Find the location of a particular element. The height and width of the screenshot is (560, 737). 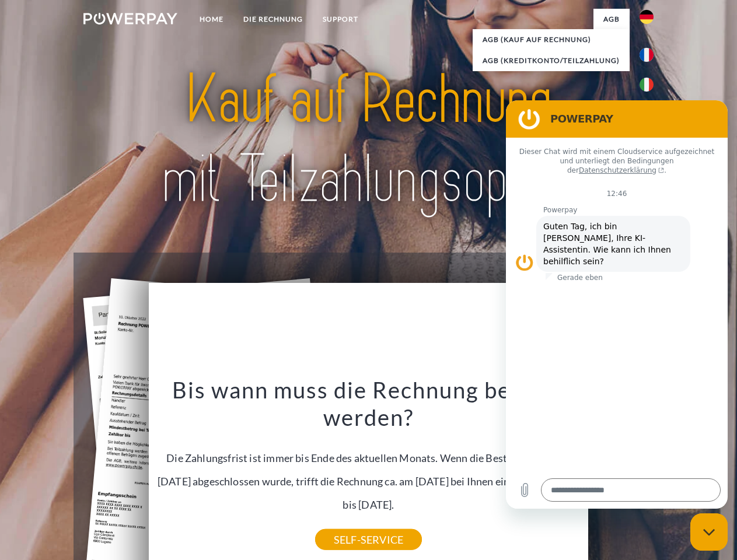

a: AGB (Kauf auf Rechnung) is located at coordinates (551, 40).